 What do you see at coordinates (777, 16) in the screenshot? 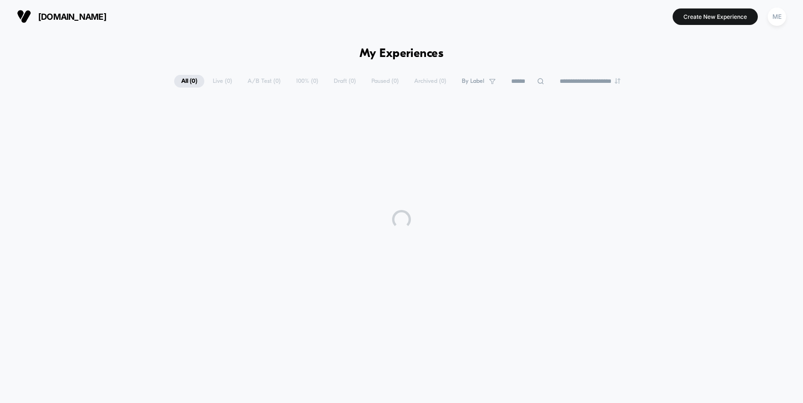
I see `div: ME` at bounding box center [777, 16].